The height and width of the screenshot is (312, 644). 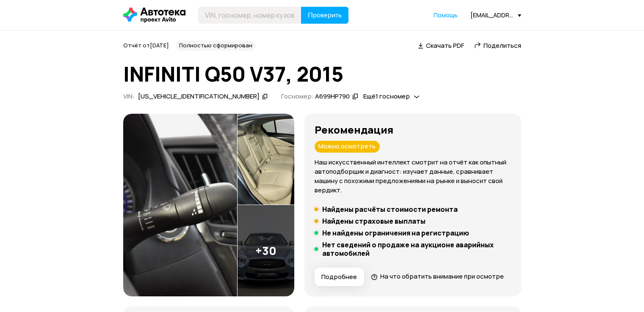 What do you see at coordinates (413, 177) in the screenshot?
I see `p: Наш искусственный интеллект смотрит на отчёт как опытный автоподборщик и диагност: изучает данные...` at bounding box center [413, 177].